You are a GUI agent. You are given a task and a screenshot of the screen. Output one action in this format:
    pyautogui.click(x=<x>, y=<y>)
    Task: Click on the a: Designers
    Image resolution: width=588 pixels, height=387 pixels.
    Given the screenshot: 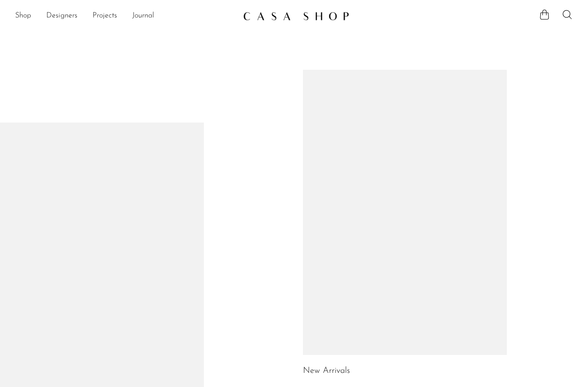 What is the action you would take?
    pyautogui.click(x=62, y=16)
    